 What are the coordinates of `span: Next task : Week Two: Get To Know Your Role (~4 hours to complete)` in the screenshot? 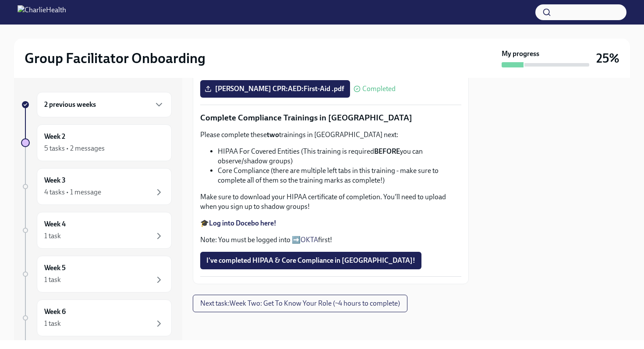 It's located at (300, 303).